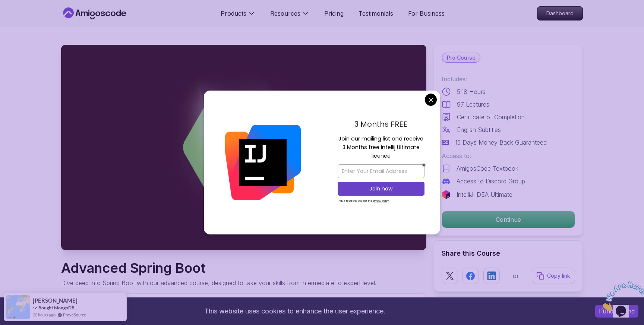 The height and width of the screenshot is (325, 644). I want to click on p: Copy link, so click(559, 276).